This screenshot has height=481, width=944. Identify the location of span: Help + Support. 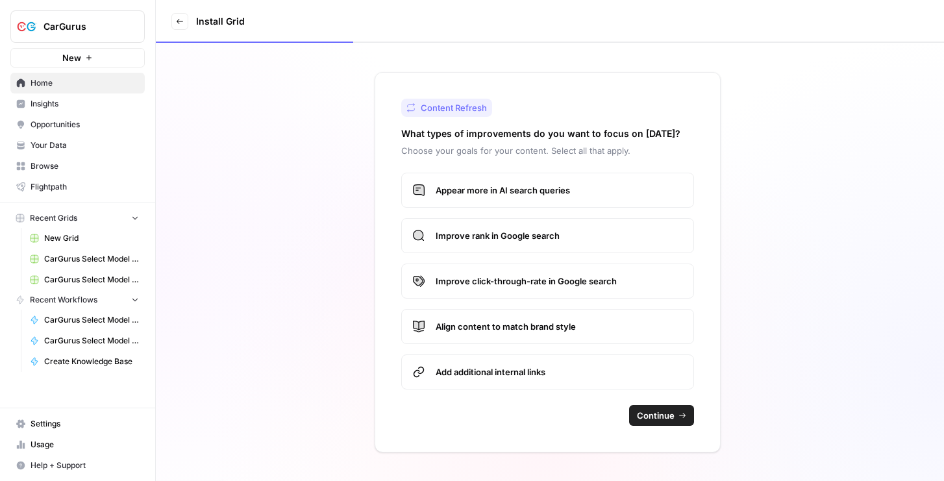
(84, 465).